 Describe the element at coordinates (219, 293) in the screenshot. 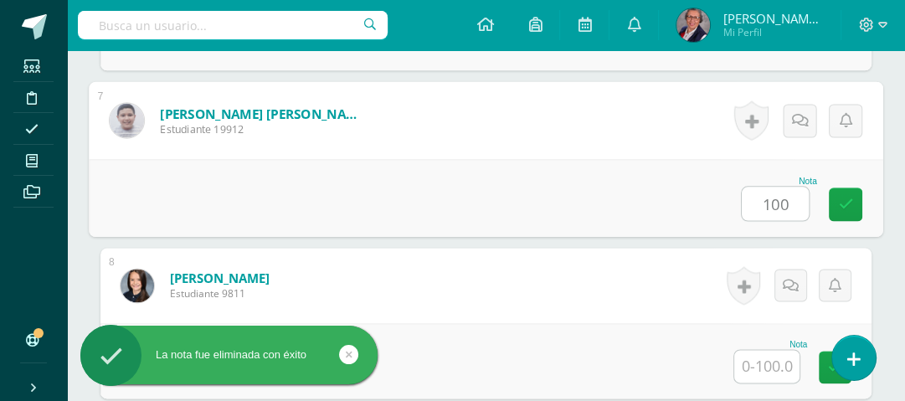

I see `span: Estudiante 9811` at that location.